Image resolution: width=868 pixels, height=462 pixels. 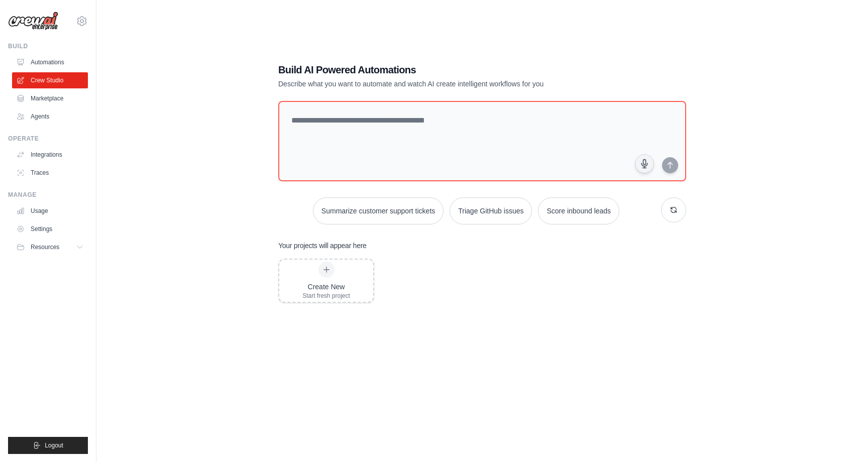 What do you see at coordinates (50, 211) in the screenshot?
I see `a: Usage` at bounding box center [50, 211].